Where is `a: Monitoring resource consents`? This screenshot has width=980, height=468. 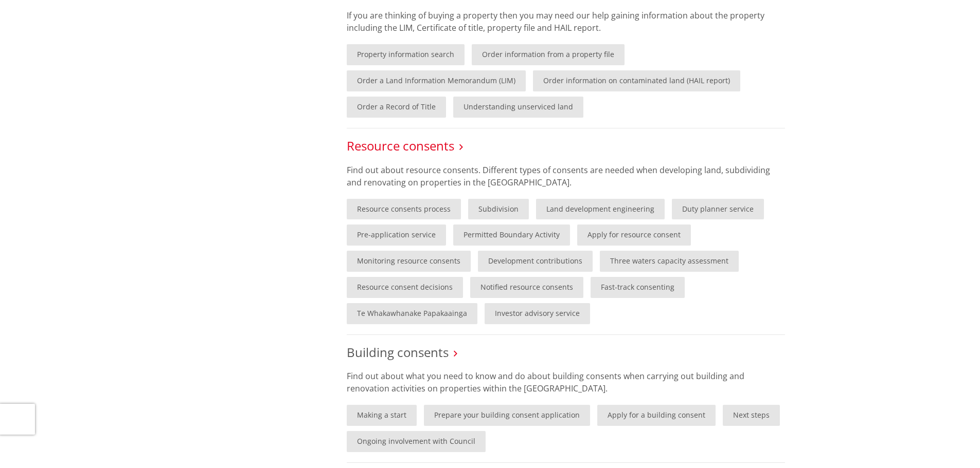
a: Monitoring resource consents is located at coordinates (409, 261).